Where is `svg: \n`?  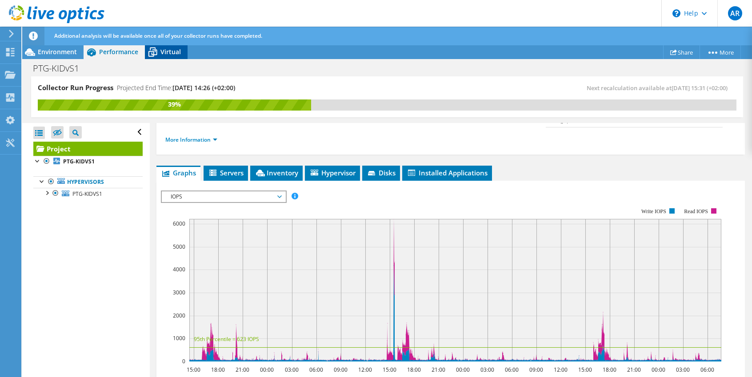 svg: \n is located at coordinates (676, 13).